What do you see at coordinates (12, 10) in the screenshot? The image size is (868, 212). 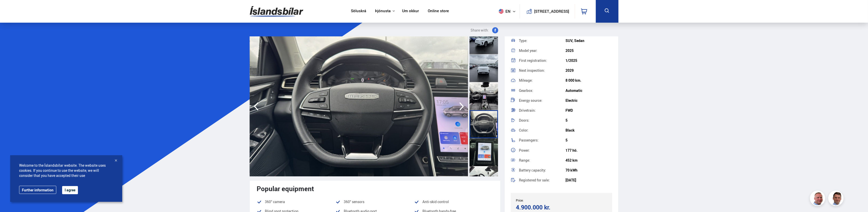 I see `button: Opna LiveChat spjallviðmót` at bounding box center [12, 10].